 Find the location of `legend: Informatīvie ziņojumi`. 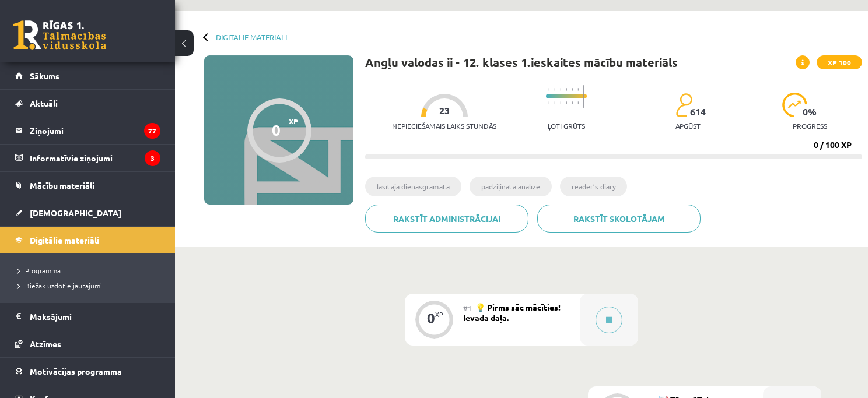

legend: Informatīvie ziņojumi is located at coordinates (95, 158).